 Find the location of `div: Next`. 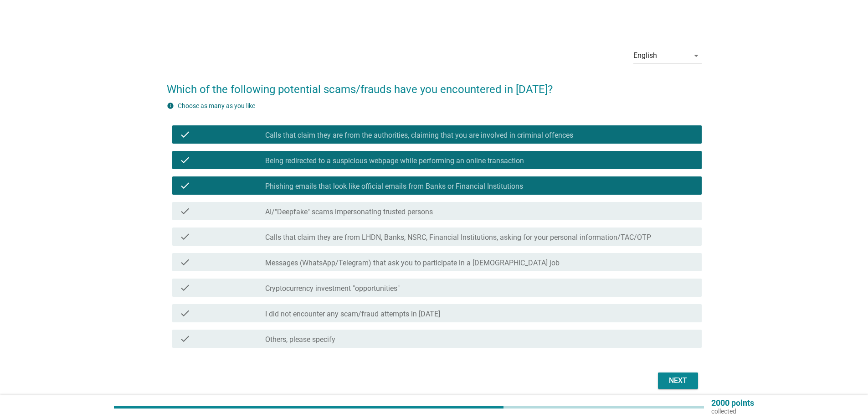

div: Next is located at coordinates (678, 381).